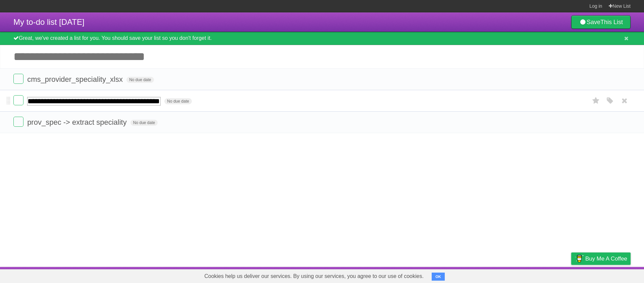  What do you see at coordinates (579, 259) in the screenshot?
I see `img: Buy me a coffee` at bounding box center [579, 259].